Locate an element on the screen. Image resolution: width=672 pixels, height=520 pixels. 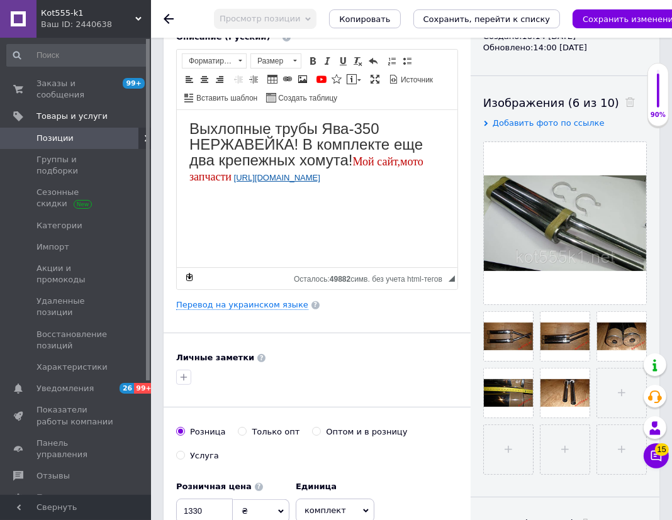
span: Покупатели is located at coordinates (62, 497).